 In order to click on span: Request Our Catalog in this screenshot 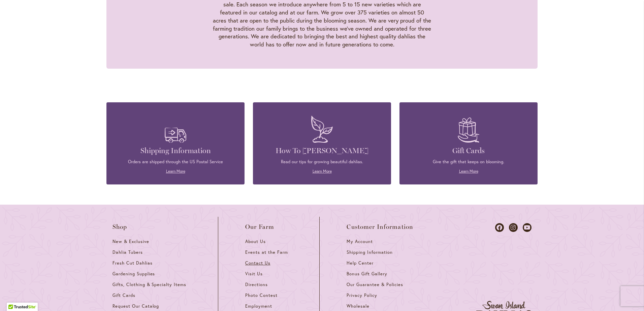, I will do `click(135, 306)`.